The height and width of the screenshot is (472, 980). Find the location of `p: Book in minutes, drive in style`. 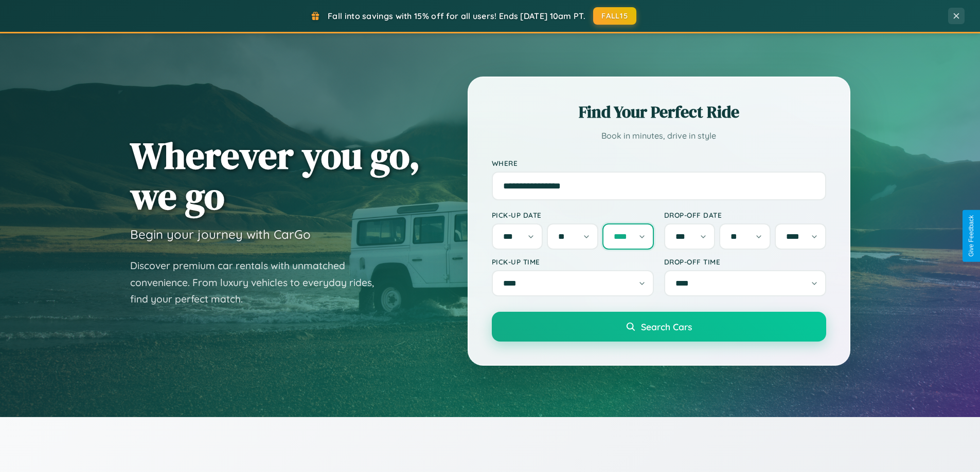

p: Book in minutes, drive in style is located at coordinates (659, 136).